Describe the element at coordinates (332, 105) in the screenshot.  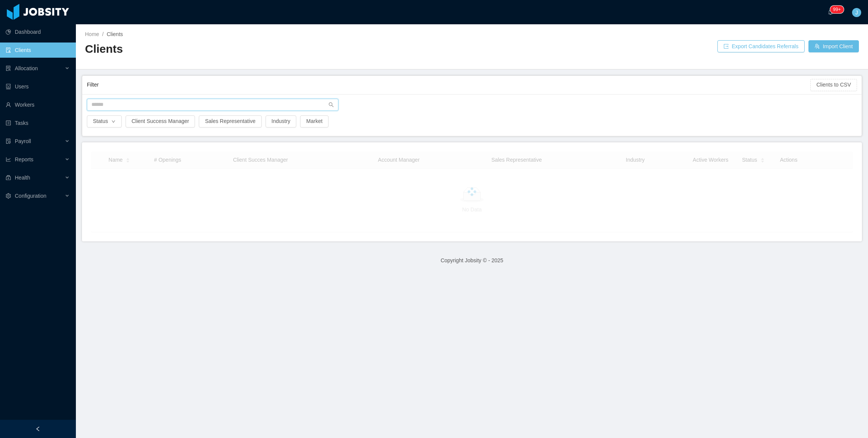
I see `i: icon: search` at that location.